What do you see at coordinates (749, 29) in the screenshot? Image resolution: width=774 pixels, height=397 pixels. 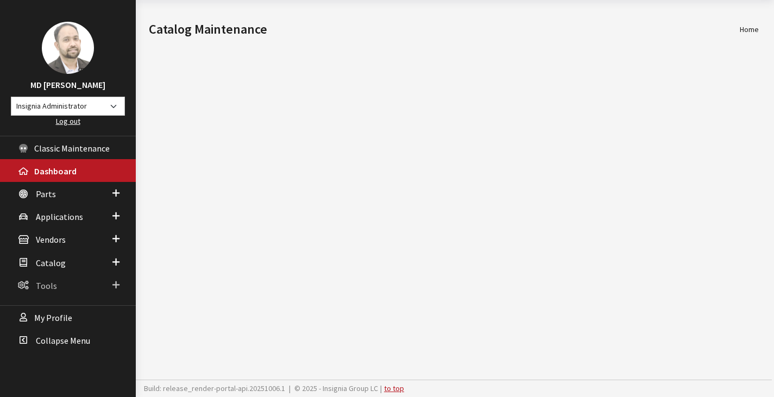 I see `li: Home` at bounding box center [749, 29].